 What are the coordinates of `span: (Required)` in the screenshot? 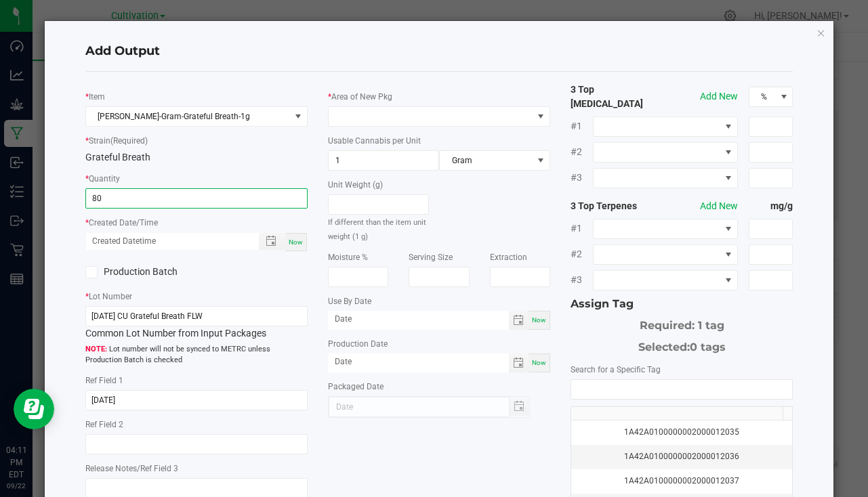 It's located at (129, 141).